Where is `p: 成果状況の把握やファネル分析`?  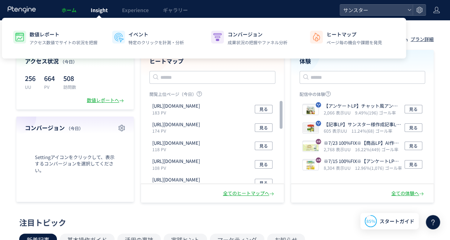
p: 成果状況の把握やファネル分析 is located at coordinates (257, 42).